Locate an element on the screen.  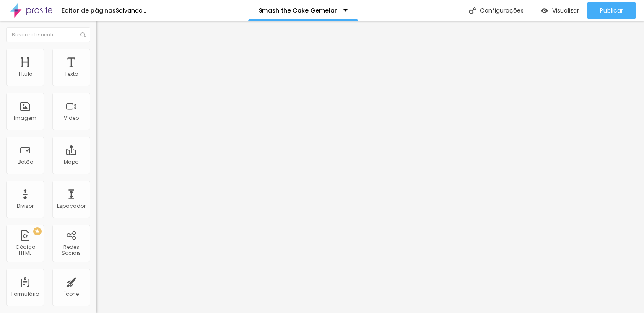
div: Formulário is located at coordinates (25, 294).